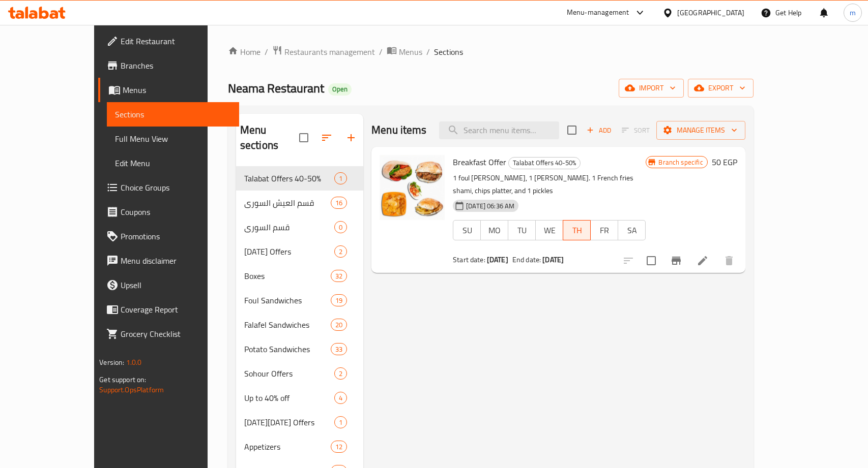 This screenshot has height=468, width=868. What do you see at coordinates (340, 89) in the screenshot?
I see `div: Open` at bounding box center [340, 89].